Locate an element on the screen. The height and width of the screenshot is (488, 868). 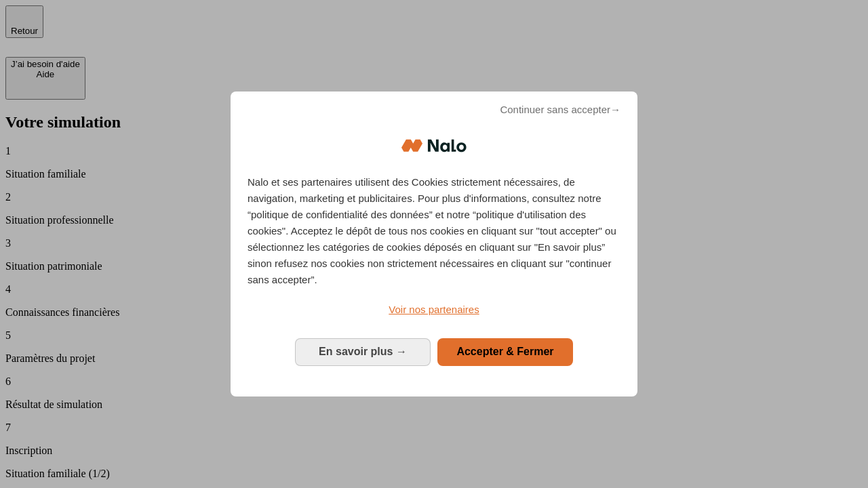
button: En savoir plus: Configurer vos consentements is located at coordinates (363, 352).